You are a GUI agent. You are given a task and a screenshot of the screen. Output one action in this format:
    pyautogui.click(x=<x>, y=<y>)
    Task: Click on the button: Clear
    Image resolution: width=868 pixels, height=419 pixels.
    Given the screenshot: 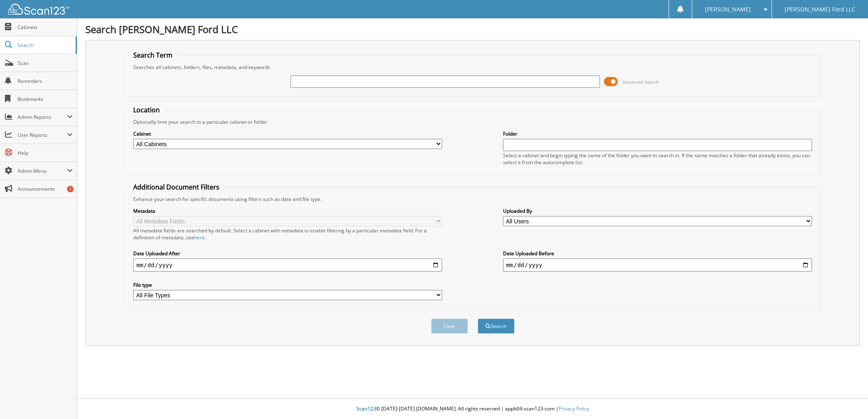 What is the action you would take?
    pyautogui.click(x=450, y=326)
    